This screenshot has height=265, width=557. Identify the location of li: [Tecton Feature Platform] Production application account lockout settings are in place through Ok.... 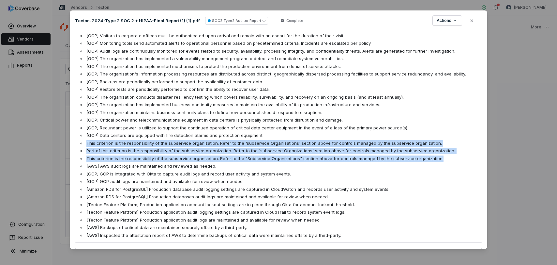
(279, 205).